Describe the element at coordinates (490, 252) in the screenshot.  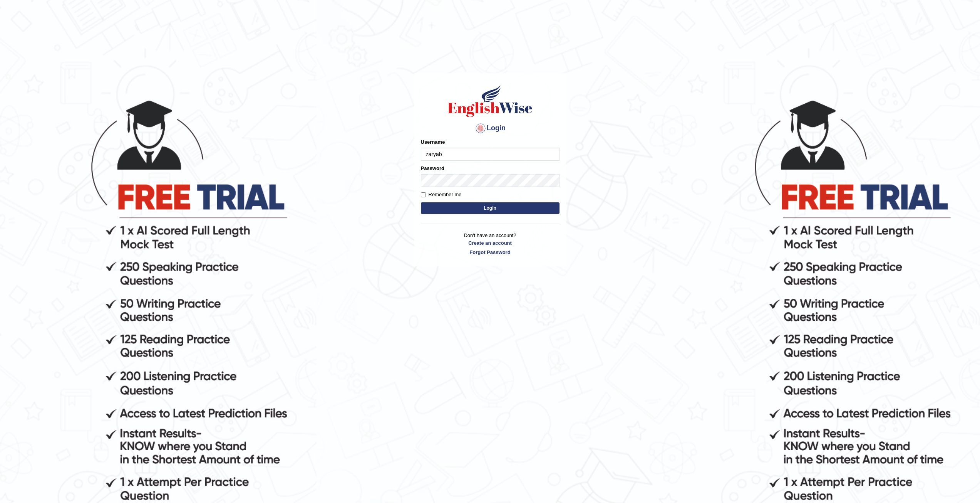
I see `a: Forgot Password` at that location.